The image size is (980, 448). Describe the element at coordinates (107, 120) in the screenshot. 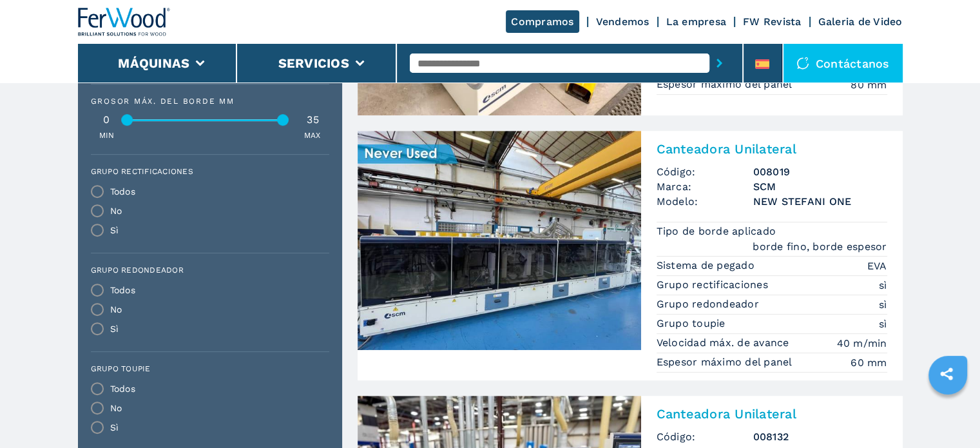

I see `div: 0` at that location.